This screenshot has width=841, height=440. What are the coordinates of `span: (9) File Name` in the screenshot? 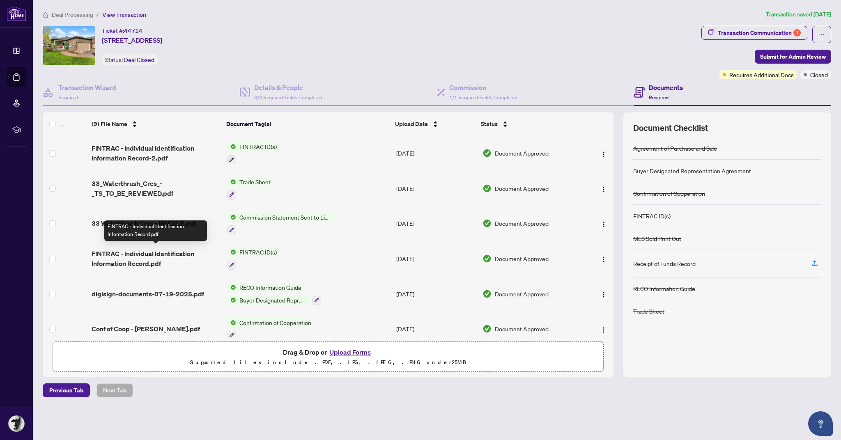 It's located at (109, 124).